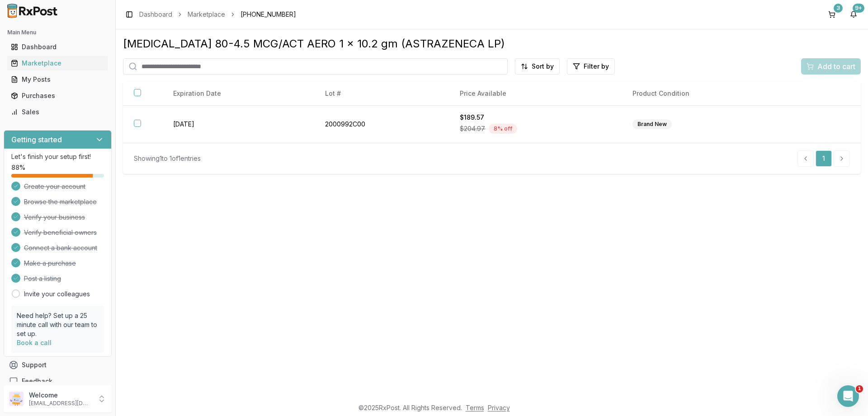 The height and width of the screenshot is (416, 868). What do you see at coordinates (167, 158) in the screenshot?
I see `div: Showing 1 to 1 of 1 entries` at bounding box center [167, 158].